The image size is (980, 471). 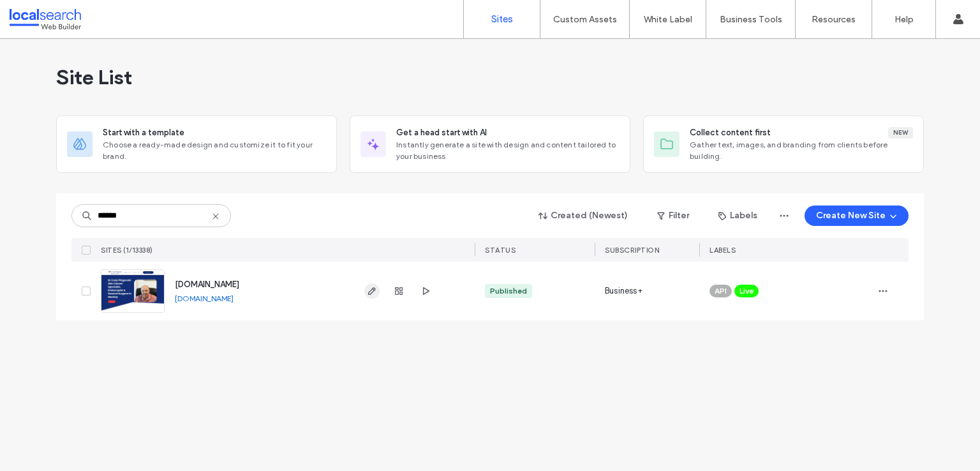 I want to click on label: Help, so click(x=904, y=20).